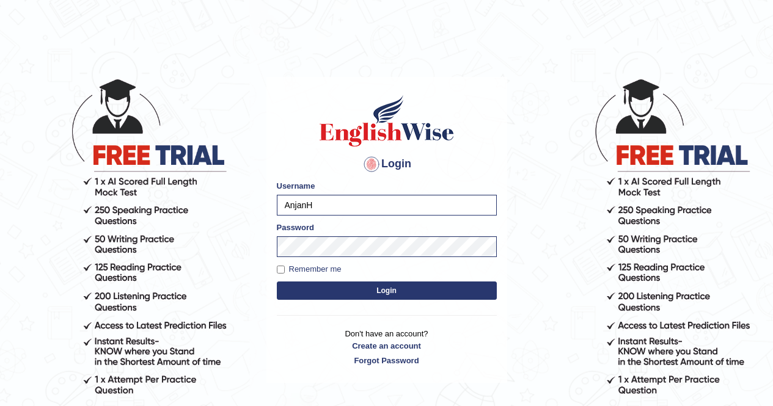 The width and height of the screenshot is (773, 406). I want to click on label: Username, so click(296, 186).